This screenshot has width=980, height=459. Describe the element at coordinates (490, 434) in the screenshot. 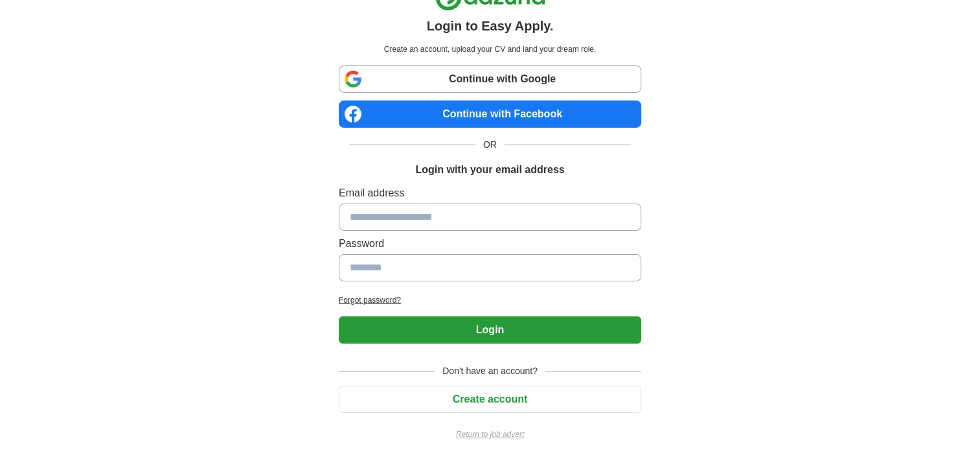

I see `a: Return to job advert` at that location.